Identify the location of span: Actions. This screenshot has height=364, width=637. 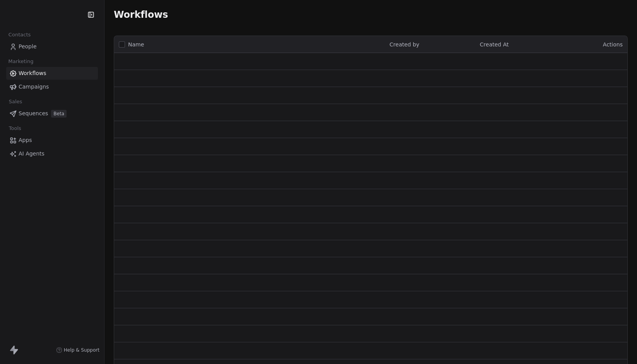
(612, 44).